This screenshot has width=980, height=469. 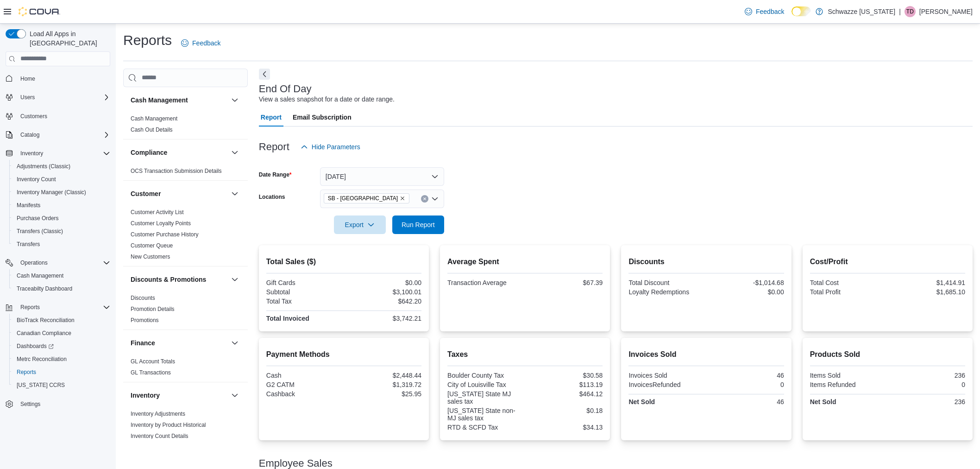 What do you see at coordinates (58, 79) in the screenshot?
I see `button: Home` at bounding box center [58, 79].